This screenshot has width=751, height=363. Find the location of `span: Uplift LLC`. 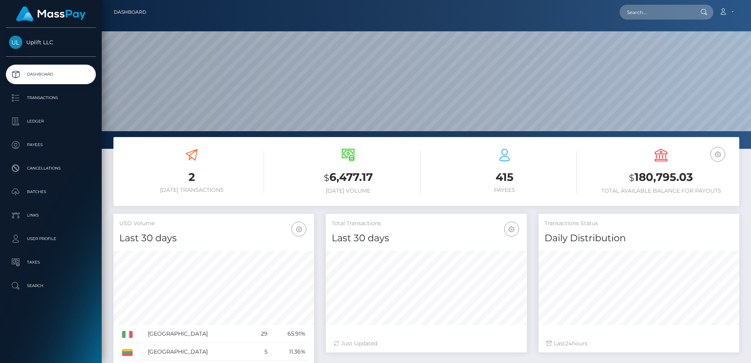

span: Uplift LLC is located at coordinates (51, 42).